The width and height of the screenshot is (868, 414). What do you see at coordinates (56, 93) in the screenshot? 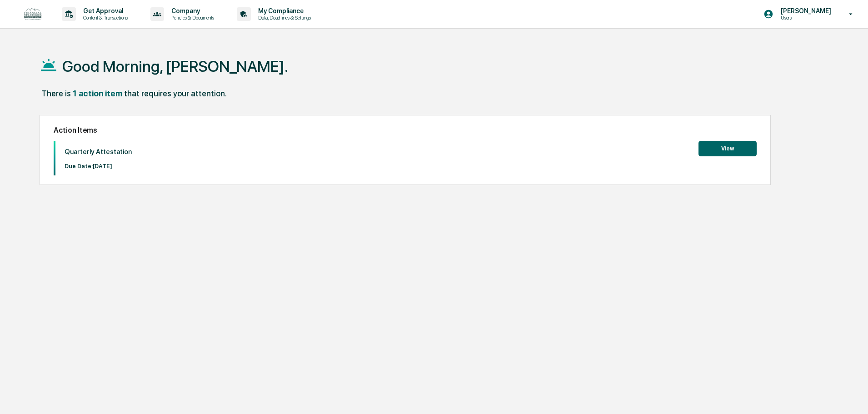
I see `div: There is` at bounding box center [56, 93].